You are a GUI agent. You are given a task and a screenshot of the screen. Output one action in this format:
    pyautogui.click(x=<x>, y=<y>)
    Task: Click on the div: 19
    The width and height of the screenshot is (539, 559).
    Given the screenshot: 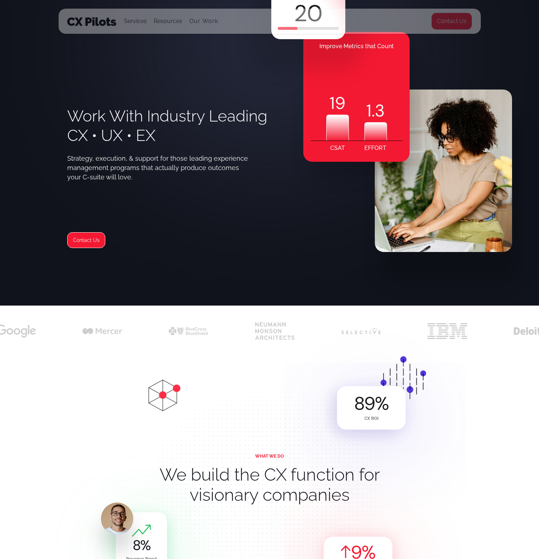 What is the action you would take?
    pyautogui.click(x=338, y=103)
    